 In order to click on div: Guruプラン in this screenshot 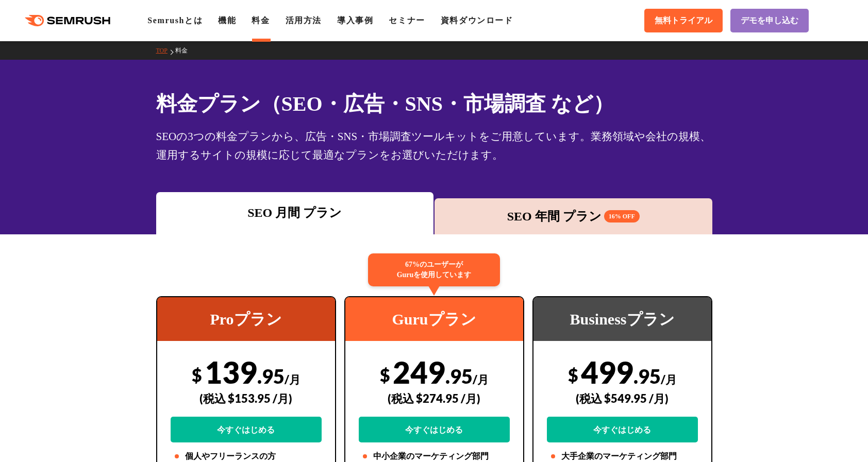, I will do `click(434, 319)`.